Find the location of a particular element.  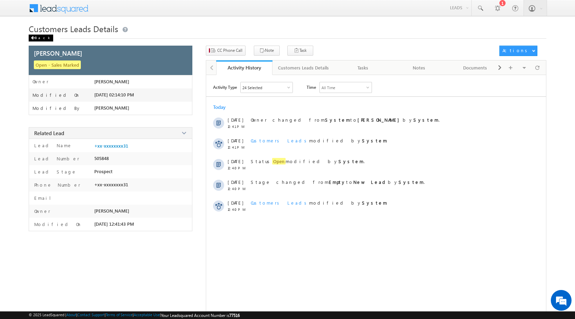

a: Contact Support is located at coordinates (91, 314).